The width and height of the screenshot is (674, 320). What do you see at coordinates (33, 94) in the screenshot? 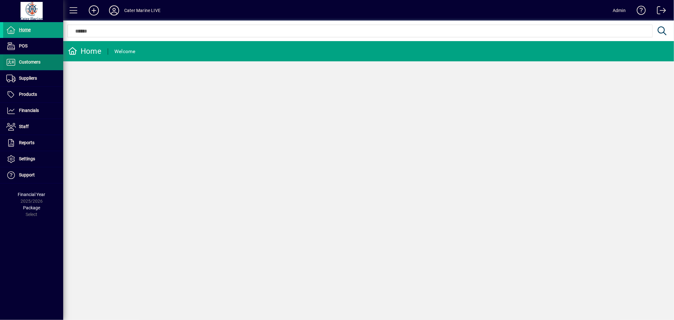
I see `a: Products` at bounding box center [33, 94].